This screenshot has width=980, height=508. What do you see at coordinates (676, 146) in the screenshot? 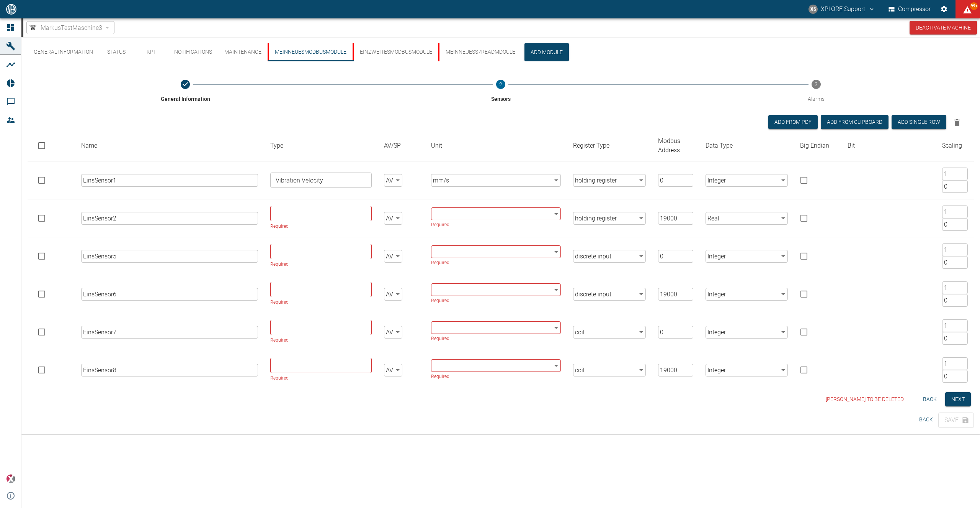
I see `th: Modbus Address` at bounding box center [676, 146].